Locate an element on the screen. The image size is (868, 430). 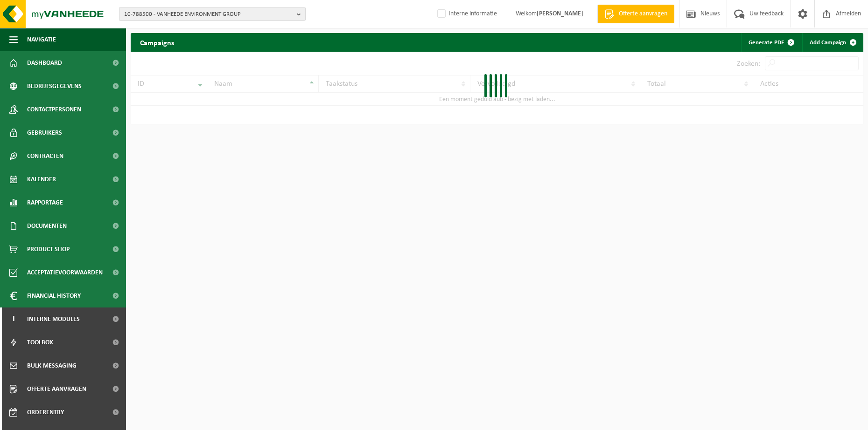
span: Navigatie is located at coordinates (41, 40).